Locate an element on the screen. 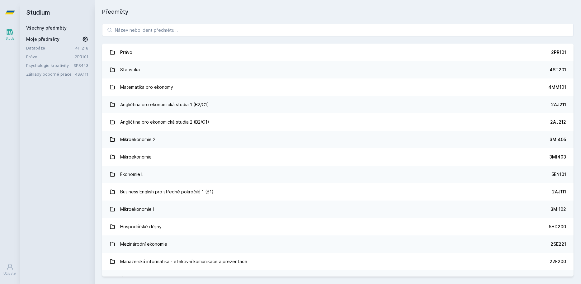  a: 3PS443 is located at coordinates (81, 65).